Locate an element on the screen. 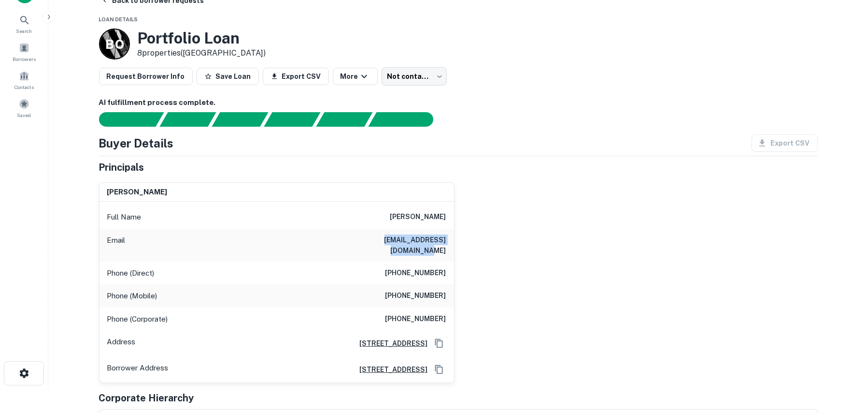 The image size is (868, 413). div: Saved is located at coordinates (24, 108).